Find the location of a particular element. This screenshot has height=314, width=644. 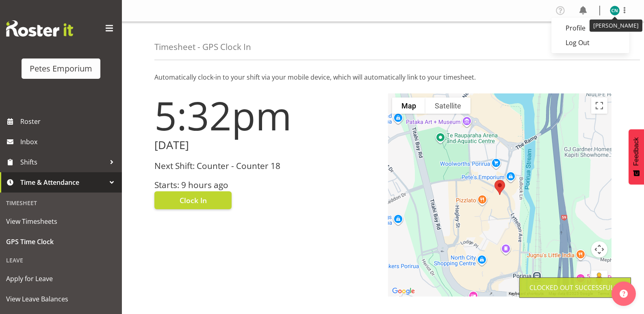

button: Drag Pegman onto the map to open Street View is located at coordinates (599, 279).